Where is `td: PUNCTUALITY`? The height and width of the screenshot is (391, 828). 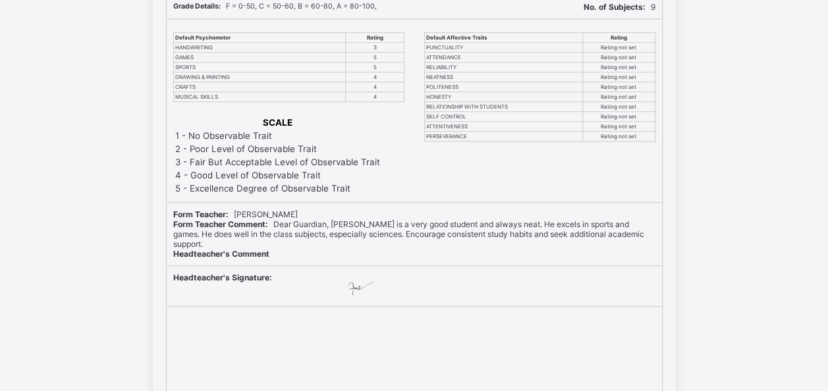 td: PUNCTUALITY is located at coordinates (503, 47).